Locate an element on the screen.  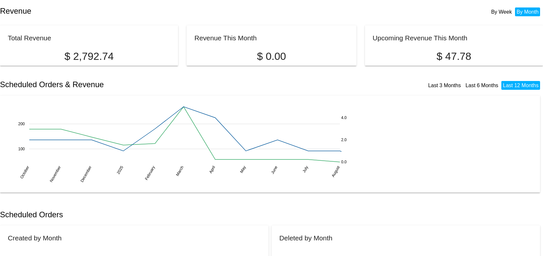
text: November is located at coordinates (55, 174).